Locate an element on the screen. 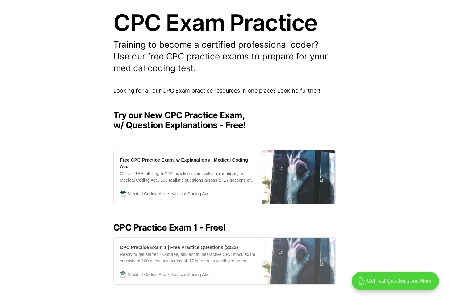 The image size is (449, 299). div: Ready to get started? Our free, full-length, interactive CPC mock exam consists of 100 questions ... is located at coordinates (188, 257).